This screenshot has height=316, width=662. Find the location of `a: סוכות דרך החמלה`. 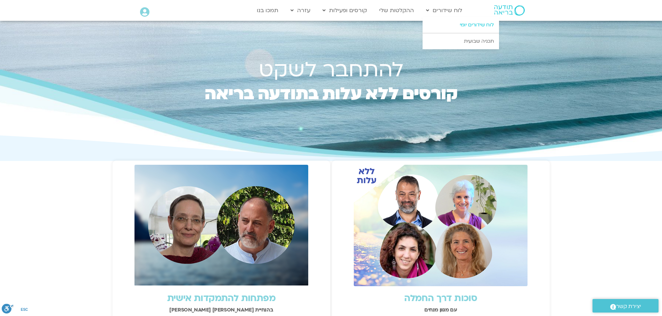

a: סוכות דרך החמלה is located at coordinates (440, 299).